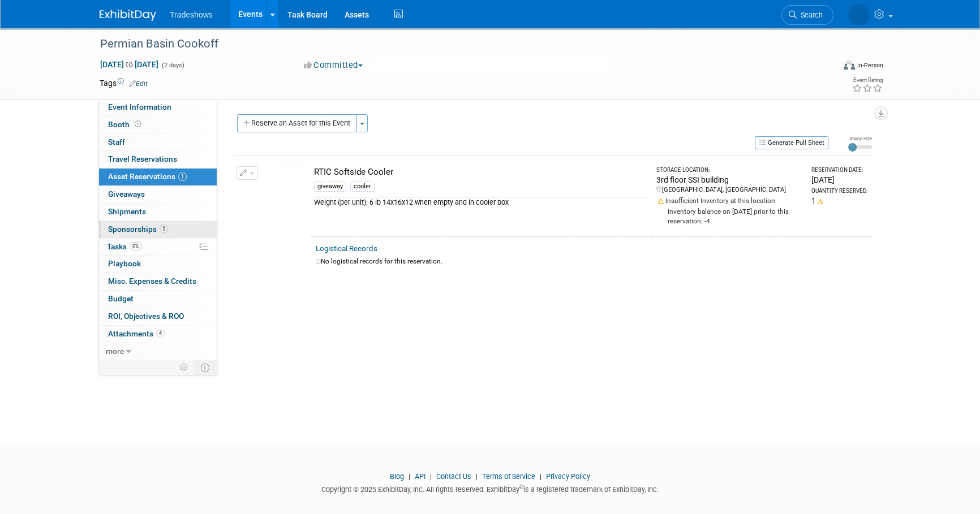  What do you see at coordinates (839, 191) in the screenshot?
I see `div: Quantity Reserved:` at bounding box center [839, 191].